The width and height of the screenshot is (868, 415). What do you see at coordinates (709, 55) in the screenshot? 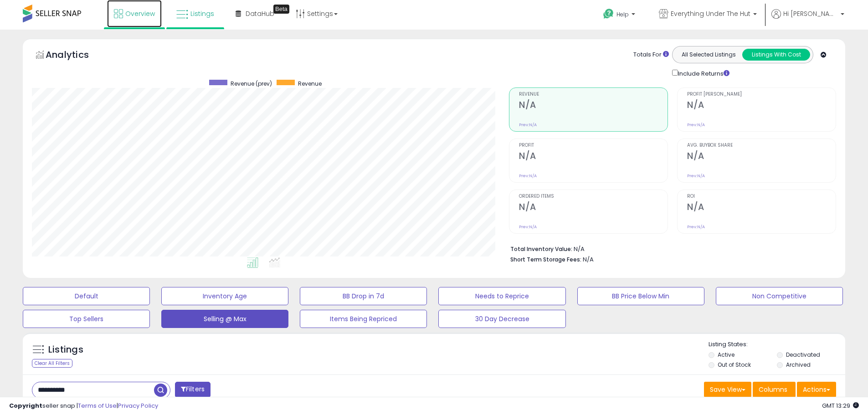
I see `button: All Selected Listings` at bounding box center [709, 55].